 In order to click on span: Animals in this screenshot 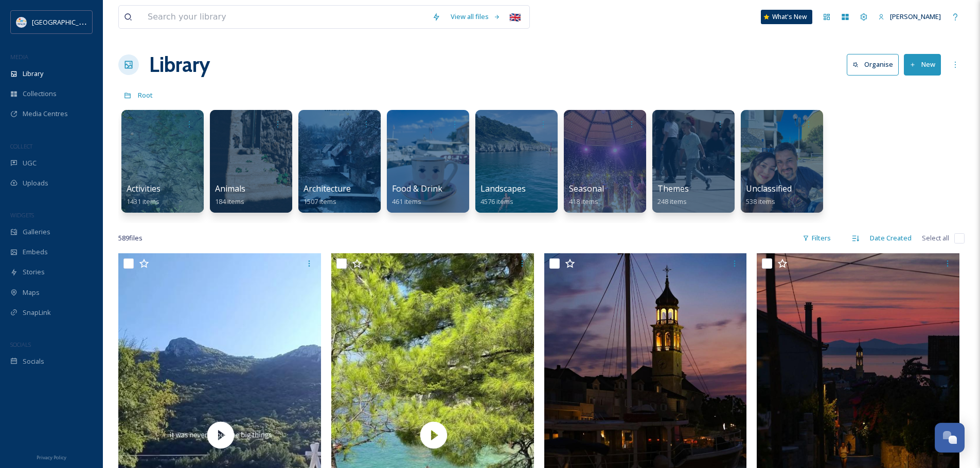, I will do `click(230, 189)`.